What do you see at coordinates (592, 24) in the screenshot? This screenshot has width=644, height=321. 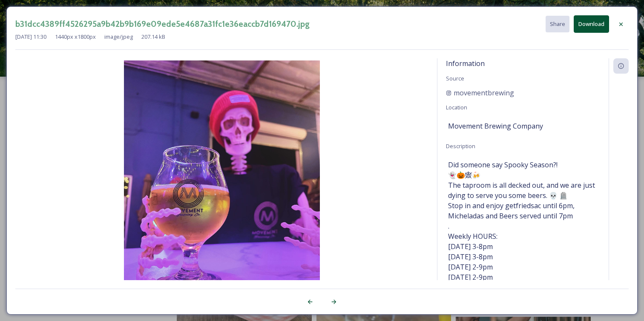 I see `button: Download` at bounding box center [592, 24].